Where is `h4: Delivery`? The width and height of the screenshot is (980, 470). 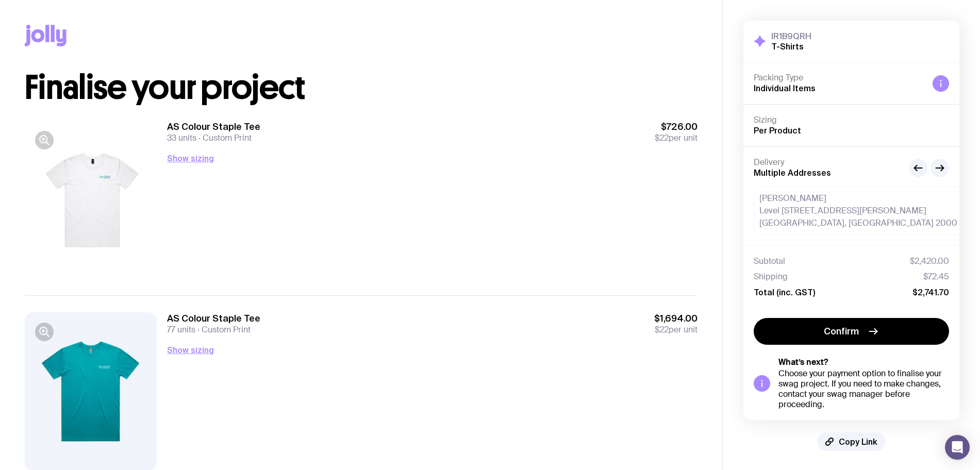 h4: Delivery is located at coordinates (827, 162).